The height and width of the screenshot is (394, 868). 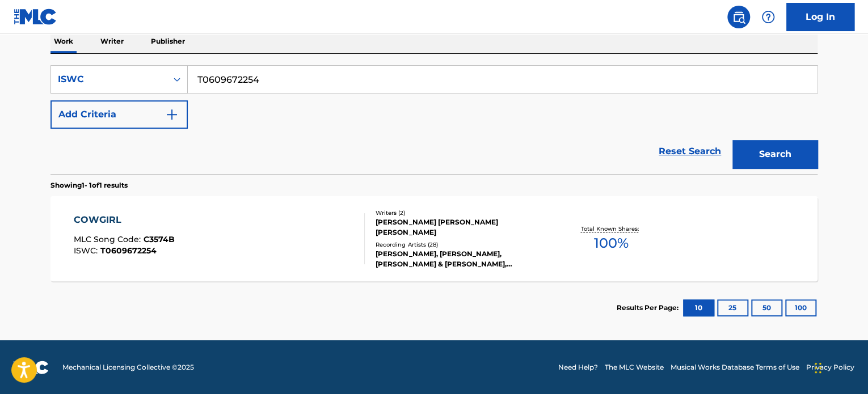 What do you see at coordinates (578, 368) in the screenshot?
I see `a: Need Help?` at bounding box center [578, 368].